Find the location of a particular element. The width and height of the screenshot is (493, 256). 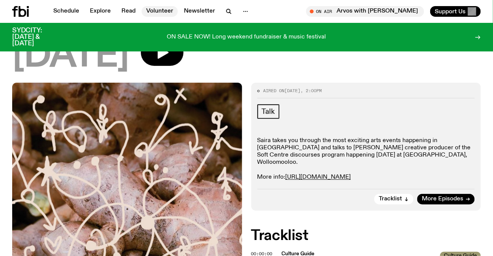

span: Aired on is located at coordinates (274, 91).